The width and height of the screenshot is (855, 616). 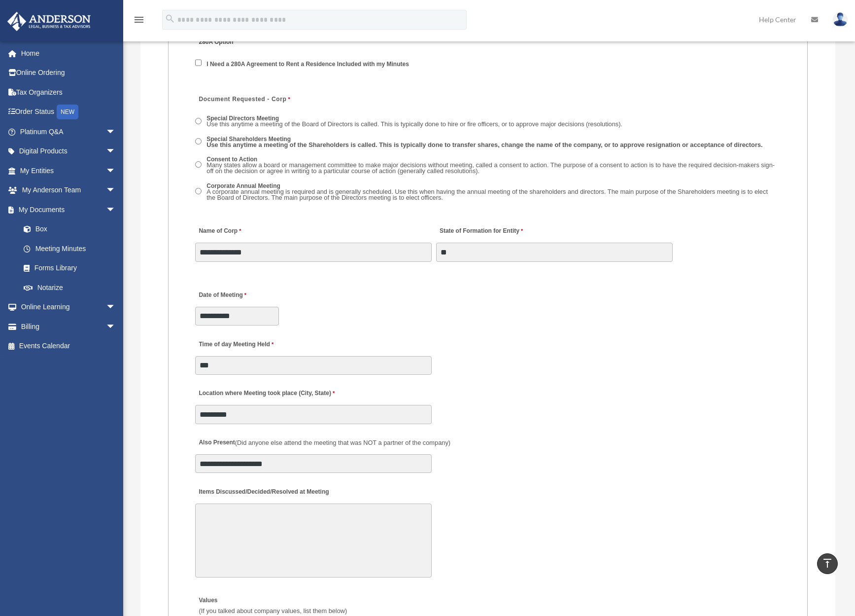 I want to click on label: Location where Meeting took place (City, State), so click(x=266, y=393).